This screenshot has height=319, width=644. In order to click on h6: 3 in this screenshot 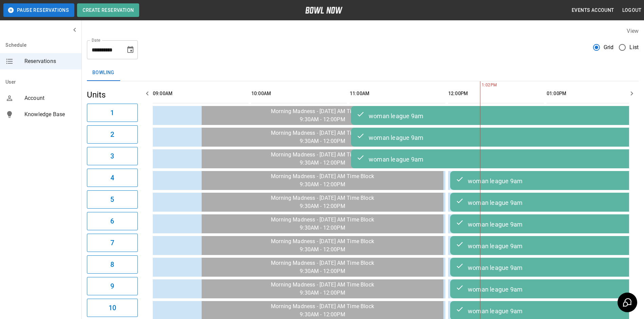, I will do `click(112, 157)`.